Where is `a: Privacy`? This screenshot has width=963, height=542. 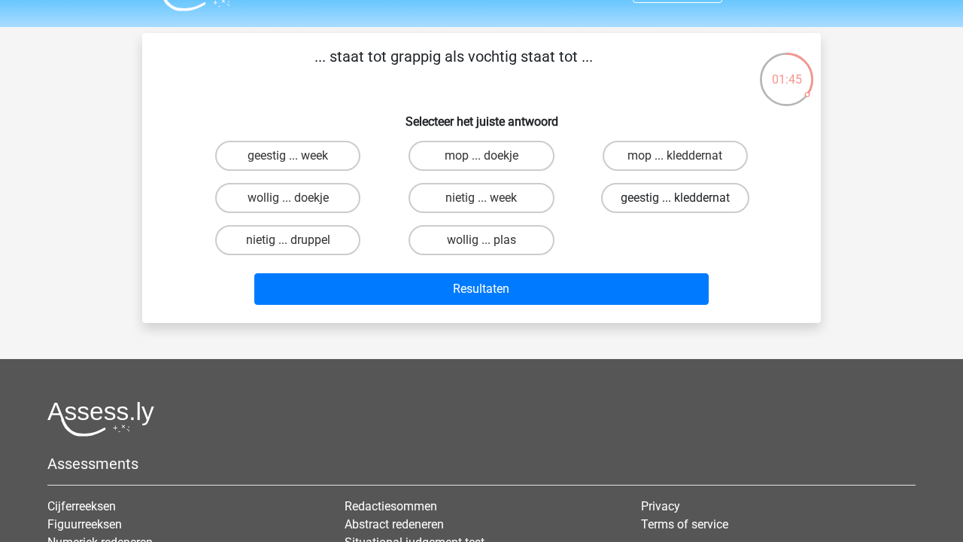 a: Privacy is located at coordinates (660, 505).